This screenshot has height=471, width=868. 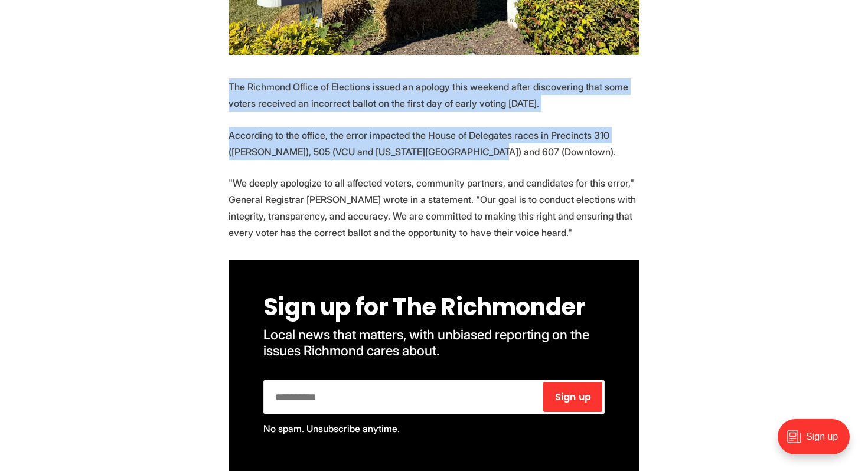 What do you see at coordinates (331, 429) in the screenshot?
I see `span: No spam. Unsubscribe anytime.` at bounding box center [331, 429].